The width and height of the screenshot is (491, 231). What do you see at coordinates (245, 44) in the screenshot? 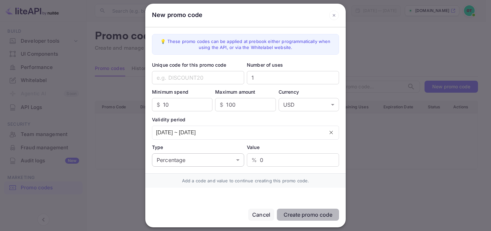
I see `div: 💡 These promo codes can be applied at prebook either programmatically when using the API, or via ...` at bounding box center [245, 44].